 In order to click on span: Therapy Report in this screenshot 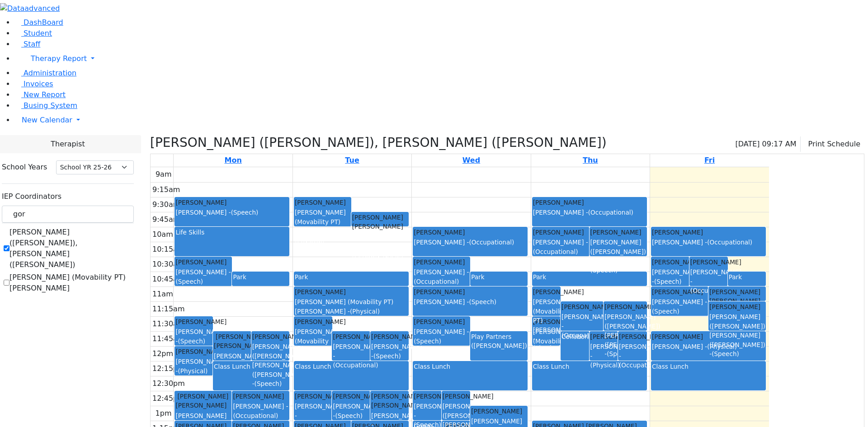, I will do `click(59, 58)`.